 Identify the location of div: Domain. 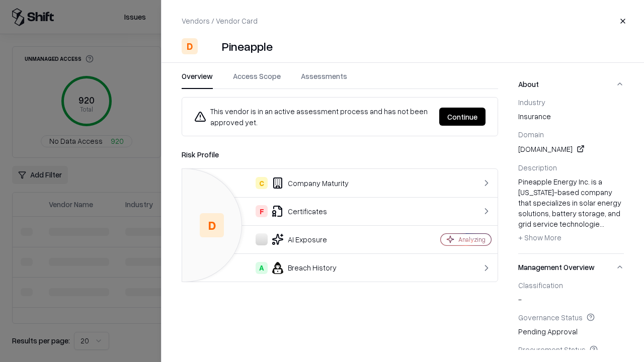
(571, 134).